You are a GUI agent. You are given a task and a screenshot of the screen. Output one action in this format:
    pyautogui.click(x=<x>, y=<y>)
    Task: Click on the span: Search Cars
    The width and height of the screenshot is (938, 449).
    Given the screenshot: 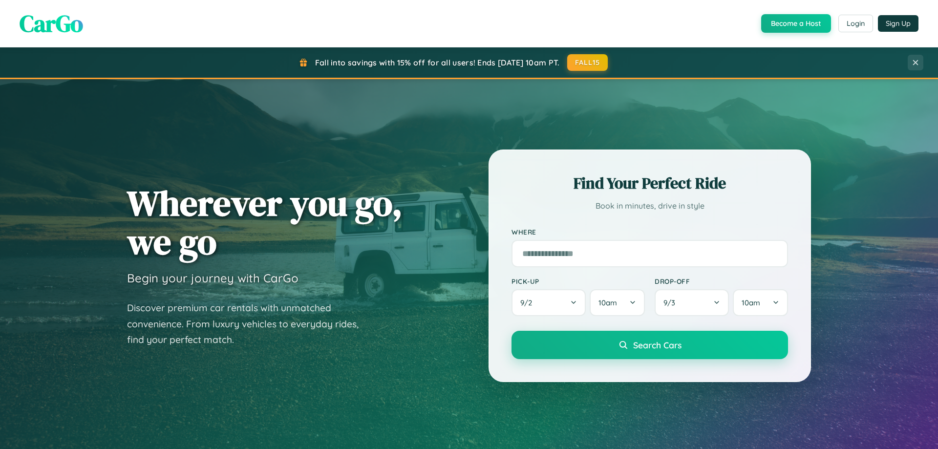 What is the action you would take?
    pyautogui.click(x=657, y=345)
    